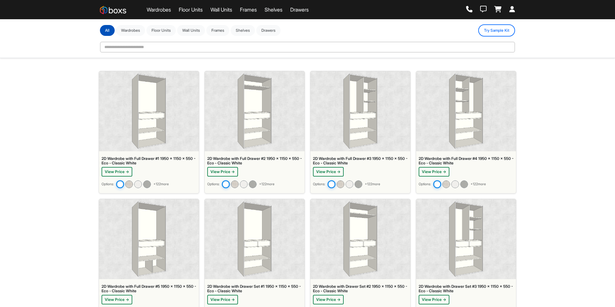  Describe the element at coordinates (360, 161) in the screenshot. I see `div: 2D Wardrobe with Full Drawer #3 1950 x 1150 x 550 - Eco - Classic White` at that location.